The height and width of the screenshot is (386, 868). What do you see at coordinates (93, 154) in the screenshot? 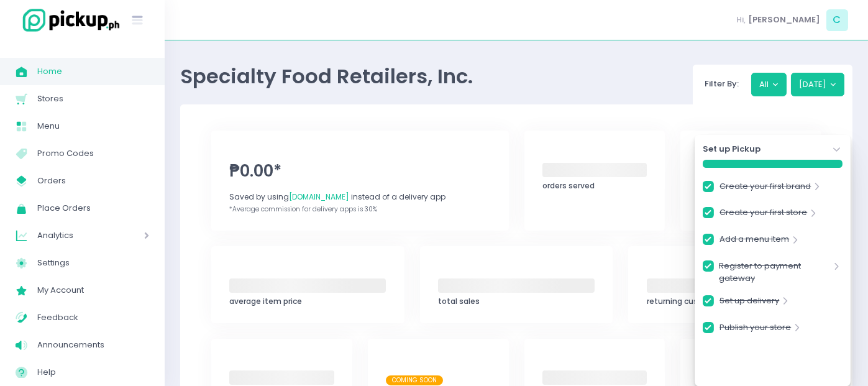
I see `span: Promo Codes` at bounding box center [93, 154].